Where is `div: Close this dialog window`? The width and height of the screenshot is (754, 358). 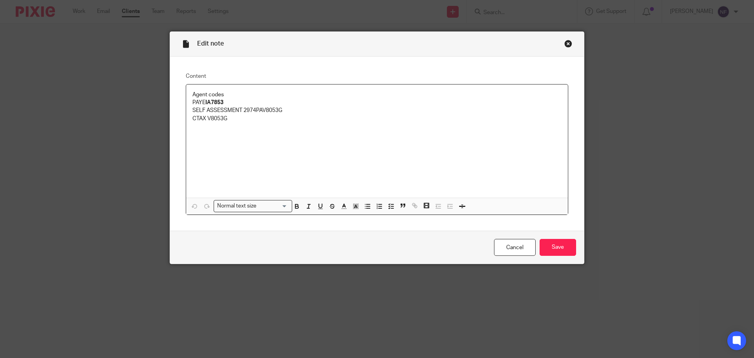
div: Close this dialog window is located at coordinates (569, 44).